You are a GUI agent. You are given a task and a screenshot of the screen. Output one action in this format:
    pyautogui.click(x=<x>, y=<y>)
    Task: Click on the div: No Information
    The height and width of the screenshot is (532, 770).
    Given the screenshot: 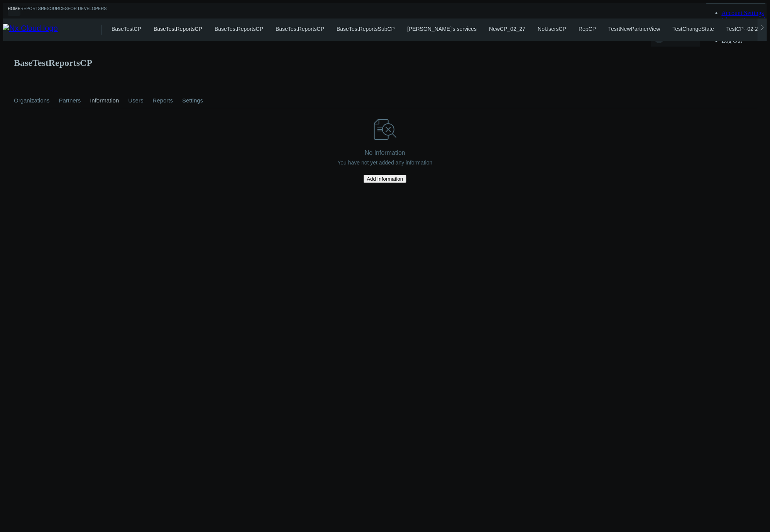 What is the action you would take?
    pyautogui.click(x=385, y=153)
    